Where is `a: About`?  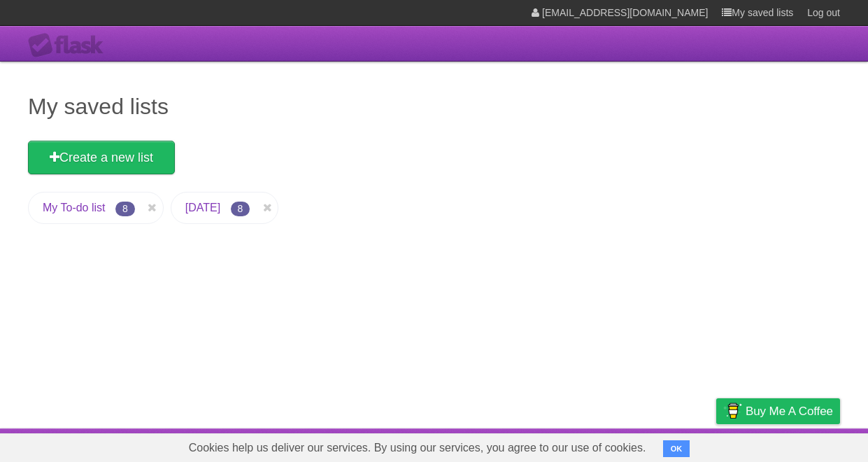
a: About is located at coordinates (545, 445).